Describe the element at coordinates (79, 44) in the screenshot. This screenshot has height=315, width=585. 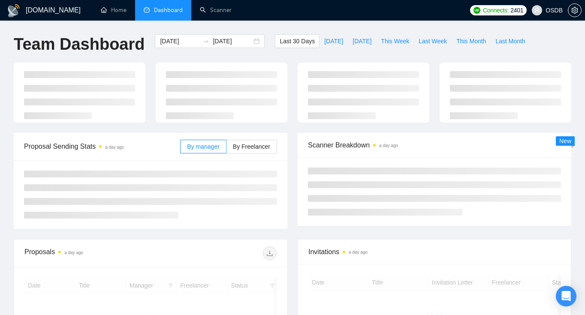
I see `h1: Team Dashboard` at that location.